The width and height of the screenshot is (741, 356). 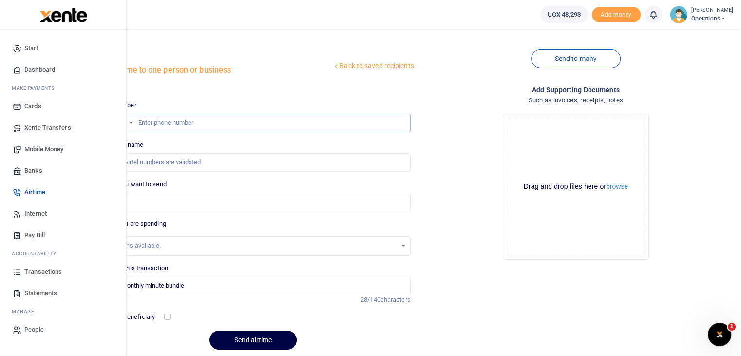 I want to click on span: Cards, so click(x=33, y=106).